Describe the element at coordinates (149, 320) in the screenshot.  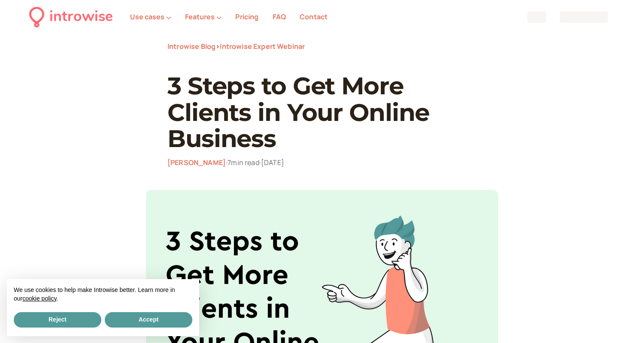
I see `button: Accept` at that location.